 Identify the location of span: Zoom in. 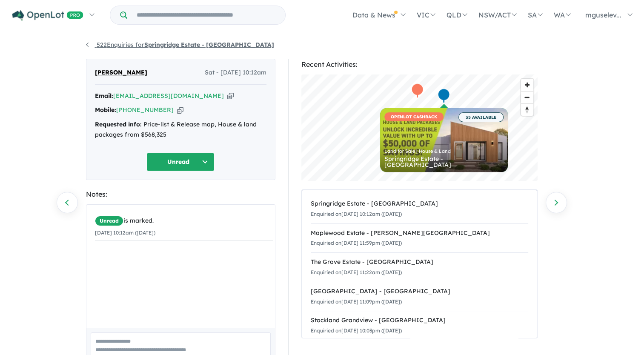
(526, 85).